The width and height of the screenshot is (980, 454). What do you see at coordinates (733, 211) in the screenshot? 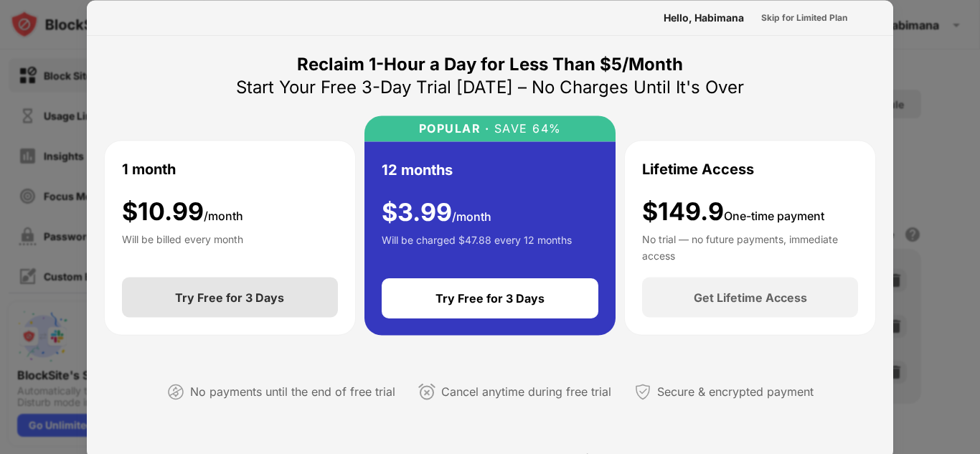
I see `div: $149.9` at bounding box center [733, 211].